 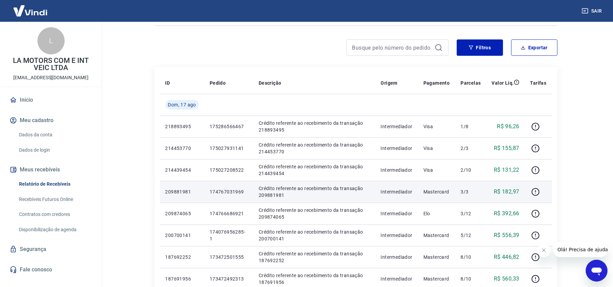 I want to click on button: Meu cadastro, so click(x=51, y=120).